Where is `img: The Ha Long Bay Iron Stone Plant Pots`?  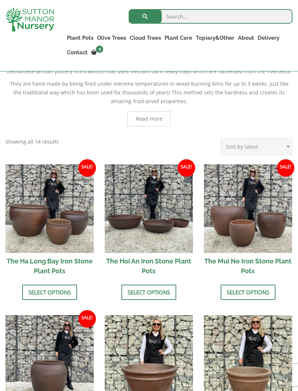 img: The Ha Long Bay Iron Stone Plant Pots is located at coordinates (50, 208).